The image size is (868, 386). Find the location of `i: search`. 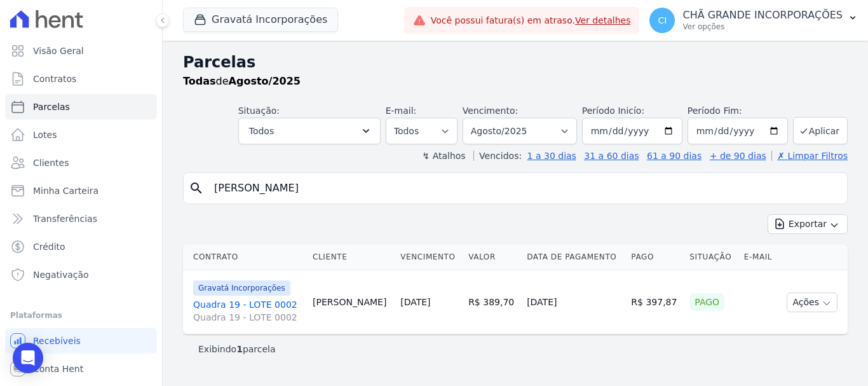

i: search is located at coordinates (196, 188).